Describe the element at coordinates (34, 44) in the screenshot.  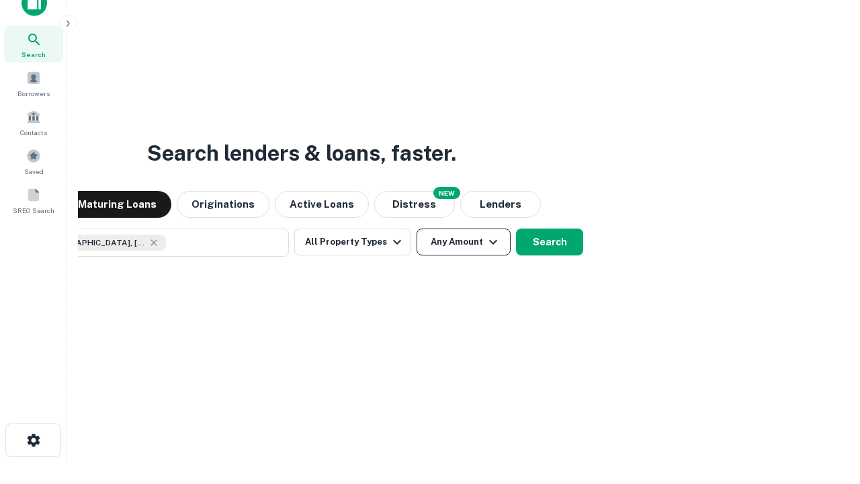
I see `div: Search` at that location.